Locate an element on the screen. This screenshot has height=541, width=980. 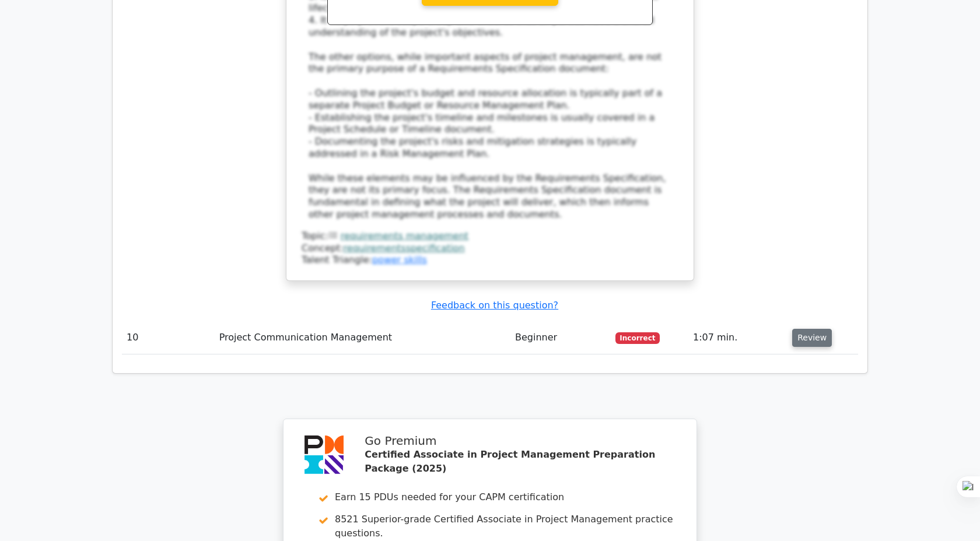
td: Project Communication Management is located at coordinates (362, 338).